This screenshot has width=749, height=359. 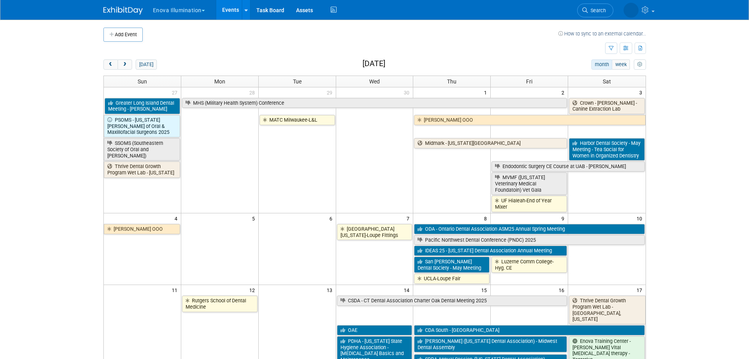 I want to click on span: Fri, so click(x=529, y=81).